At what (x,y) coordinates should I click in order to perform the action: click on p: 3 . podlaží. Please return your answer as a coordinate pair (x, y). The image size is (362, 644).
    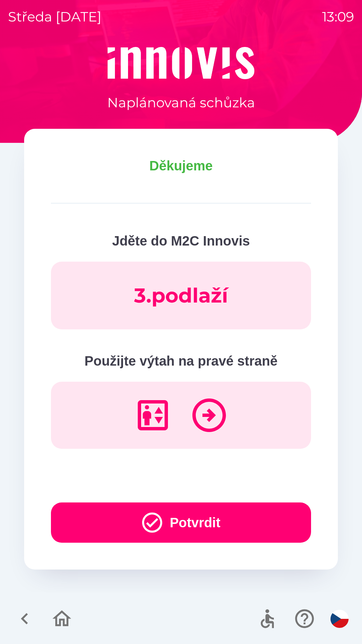
    Looking at the image, I should click on (181, 296).